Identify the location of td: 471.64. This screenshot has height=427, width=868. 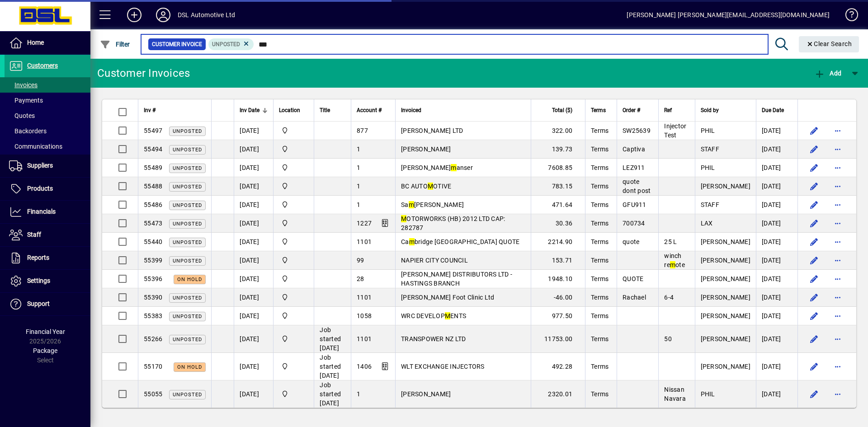
(558, 205).